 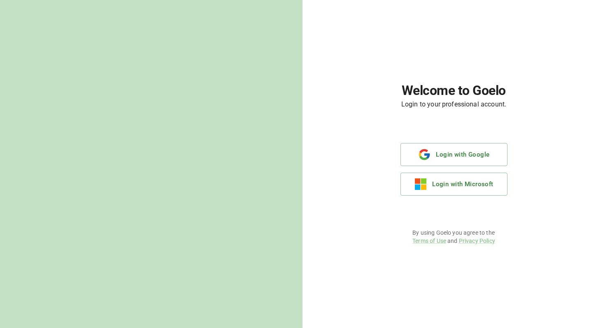 What do you see at coordinates (477, 241) in the screenshot?
I see `a: Privacy Policy` at bounding box center [477, 241].